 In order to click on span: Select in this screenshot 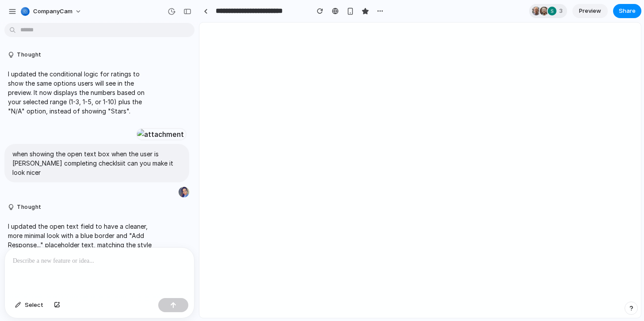, I will do `click(34, 306)`.